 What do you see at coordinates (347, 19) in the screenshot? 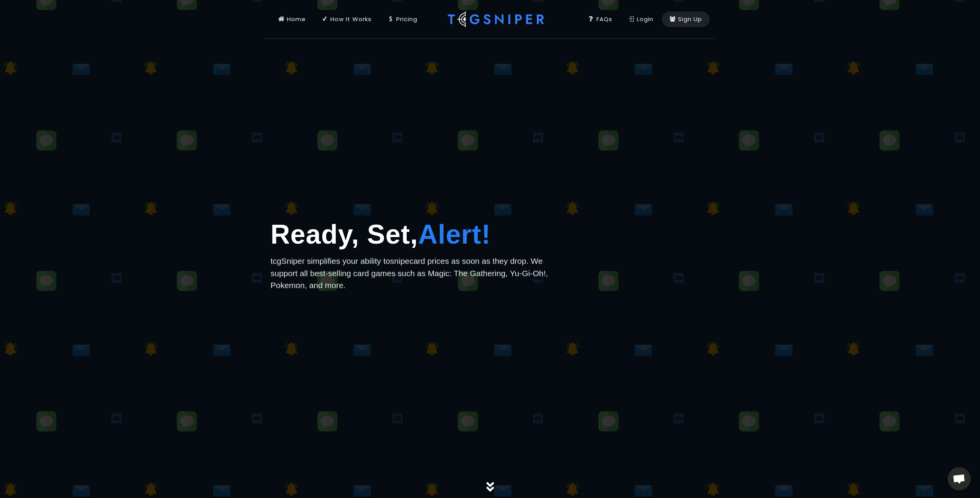
I see `div: How It Works` at bounding box center [347, 19].